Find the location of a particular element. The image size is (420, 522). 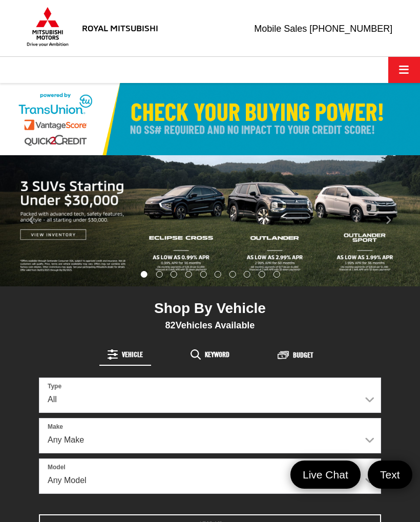

li: Go to slide number 5. is located at coordinates (203, 274).